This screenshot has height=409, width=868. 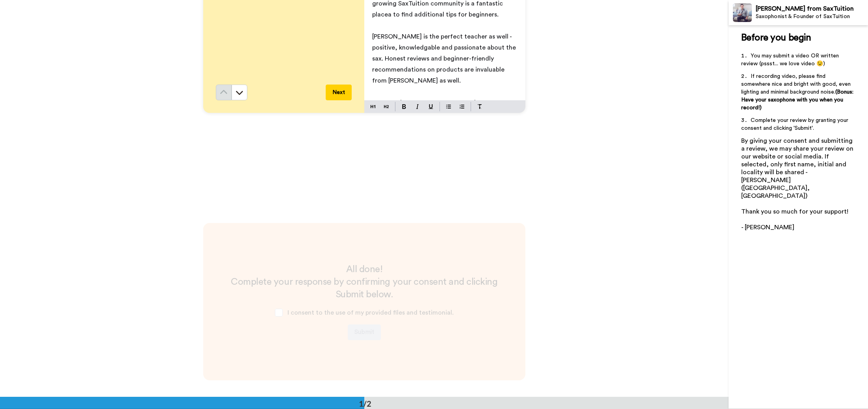 What do you see at coordinates (798, 100) in the screenshot?
I see `span: (Bonus: Have your saxophone with you when you record!)` at bounding box center [798, 100].